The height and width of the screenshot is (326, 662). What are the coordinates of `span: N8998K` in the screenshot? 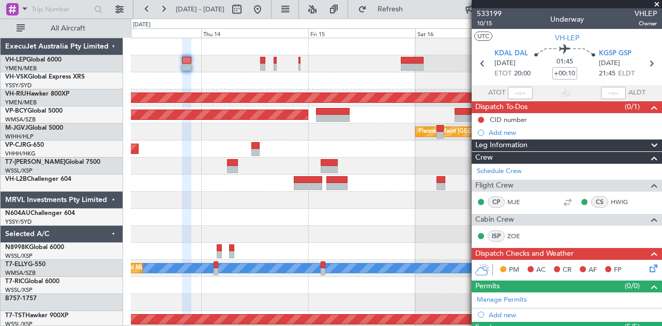 It's located at (17, 248).